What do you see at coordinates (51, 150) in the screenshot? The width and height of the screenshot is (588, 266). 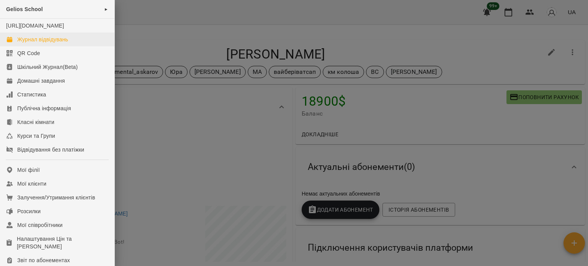 I see `div: Відвідування без платіжки` at bounding box center [51, 150].